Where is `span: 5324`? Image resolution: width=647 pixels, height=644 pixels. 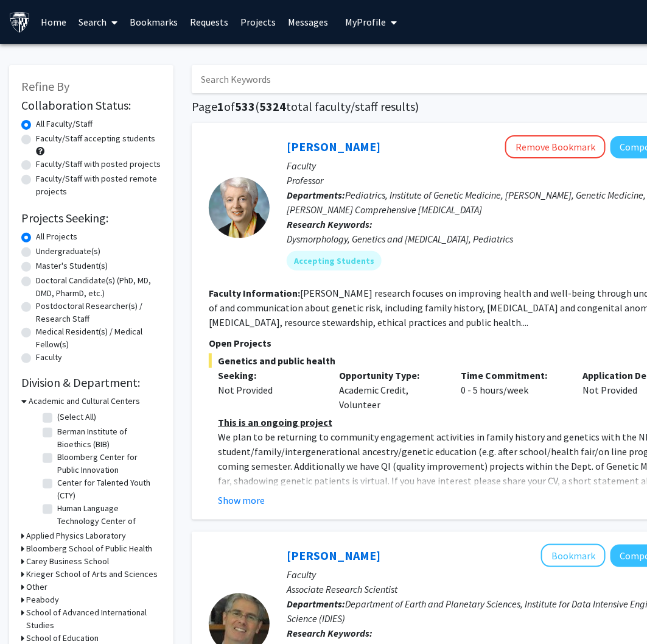 span: 5324 is located at coordinates (272, 106).